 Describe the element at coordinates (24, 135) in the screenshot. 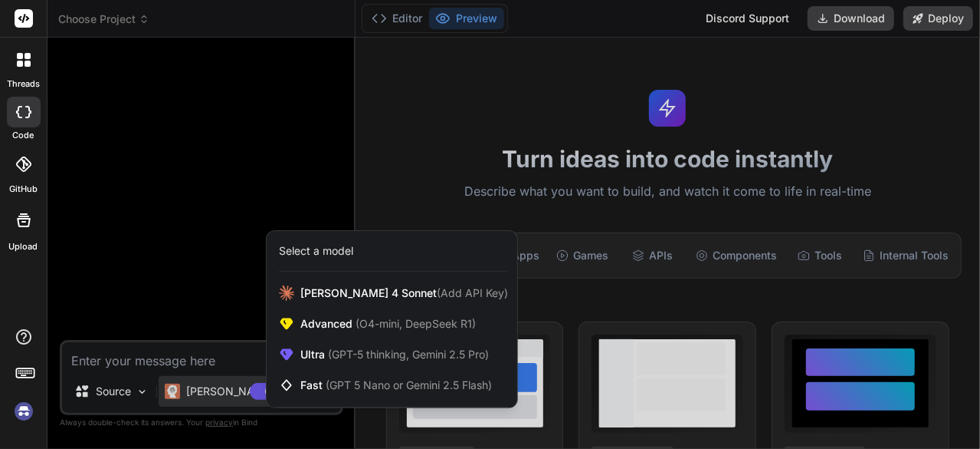

I see `label: code` at that location.